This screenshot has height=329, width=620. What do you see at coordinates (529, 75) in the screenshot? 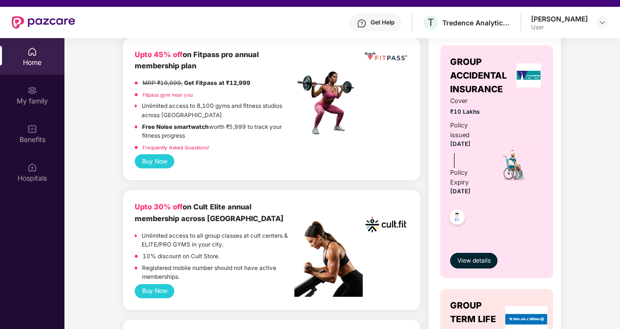
I see `img: insurerLogo` at bounding box center [529, 75].